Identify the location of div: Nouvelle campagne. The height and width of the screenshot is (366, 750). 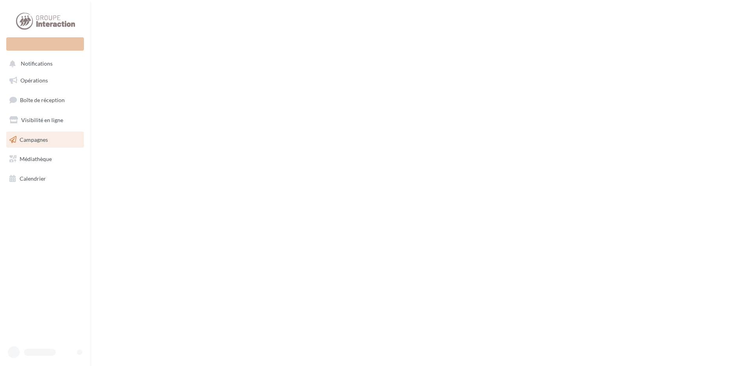
(45, 44).